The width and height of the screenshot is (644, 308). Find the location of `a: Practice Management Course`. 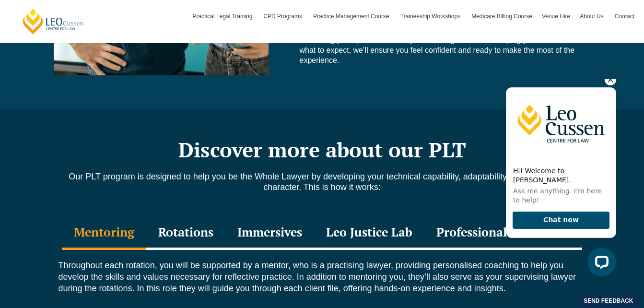

a: Practice Management Course is located at coordinates (352, 16).